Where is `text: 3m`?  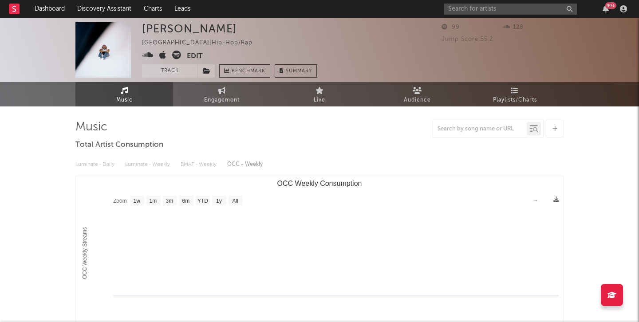
text: 3m is located at coordinates (169, 201).